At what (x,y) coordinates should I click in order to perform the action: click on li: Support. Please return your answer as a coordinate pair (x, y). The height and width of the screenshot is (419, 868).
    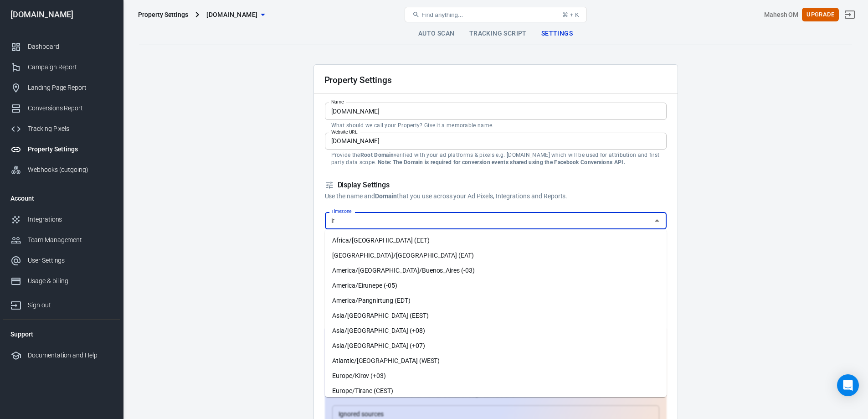
    Looking at the image, I should click on (62, 334).